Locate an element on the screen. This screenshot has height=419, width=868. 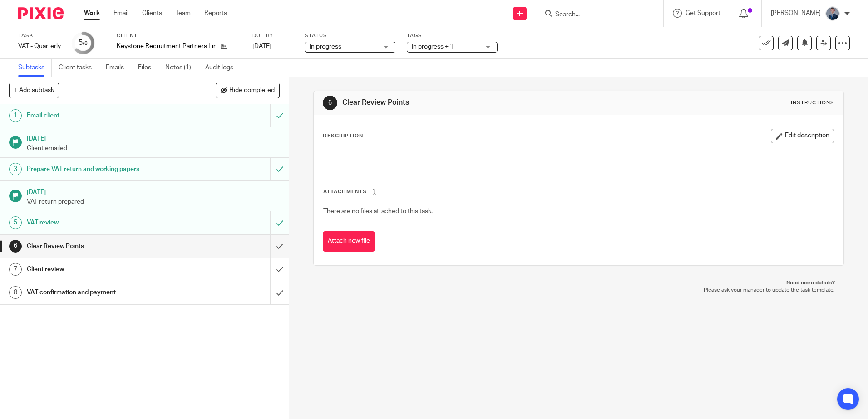
h1: VAT confirmation and payment is located at coordinates (105, 293).